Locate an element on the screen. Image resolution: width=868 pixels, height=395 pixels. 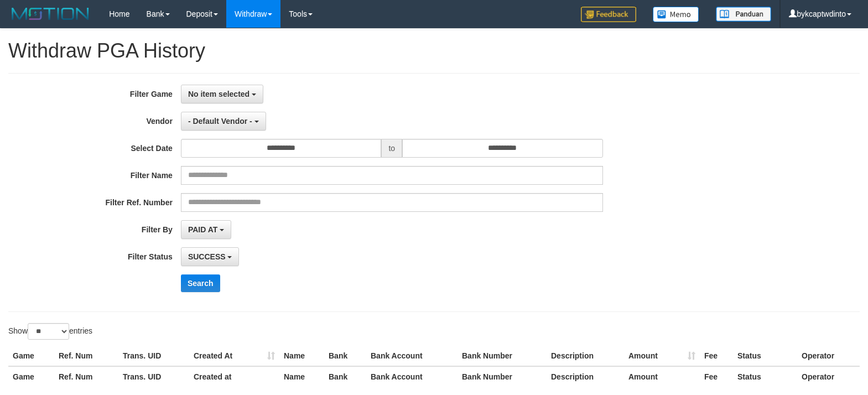
button: PAID AT is located at coordinates (206, 230).